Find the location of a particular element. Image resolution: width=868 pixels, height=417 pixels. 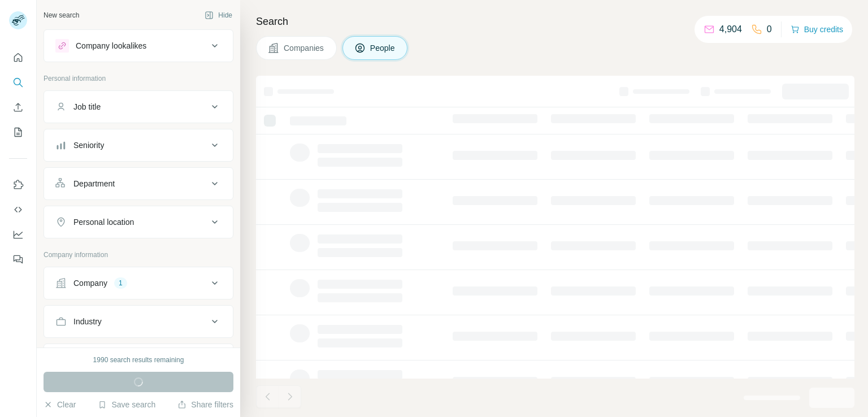

button: Use Surfe on LinkedIn is located at coordinates (18, 185).